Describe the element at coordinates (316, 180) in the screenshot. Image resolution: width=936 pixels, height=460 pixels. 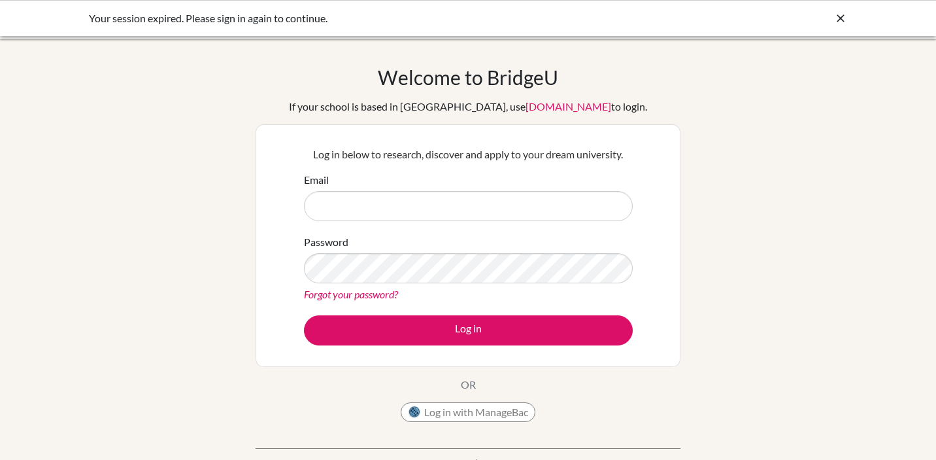
I see `label: Email` at that location.